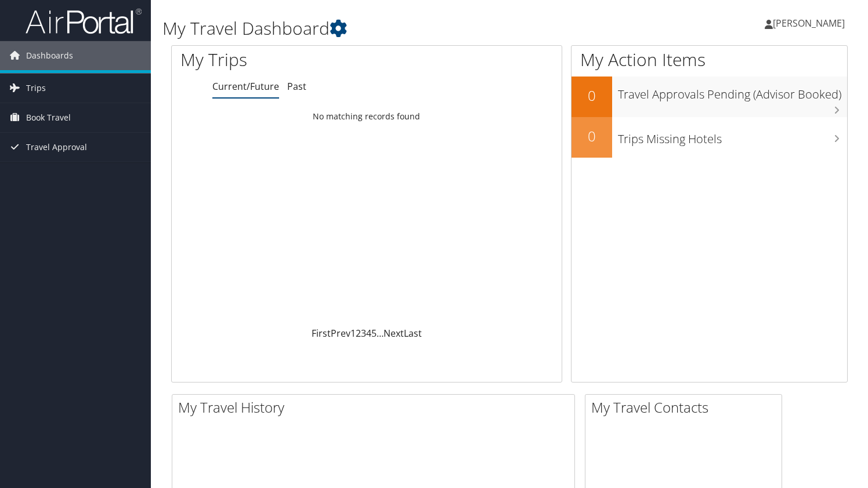 The image size is (868, 488). I want to click on a: 3, so click(363, 333).